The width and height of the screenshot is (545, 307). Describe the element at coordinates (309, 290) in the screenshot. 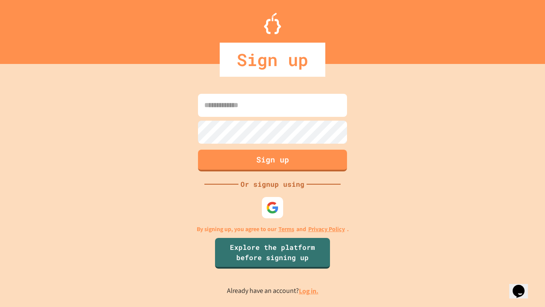

I see `a: Log in.` at that location.